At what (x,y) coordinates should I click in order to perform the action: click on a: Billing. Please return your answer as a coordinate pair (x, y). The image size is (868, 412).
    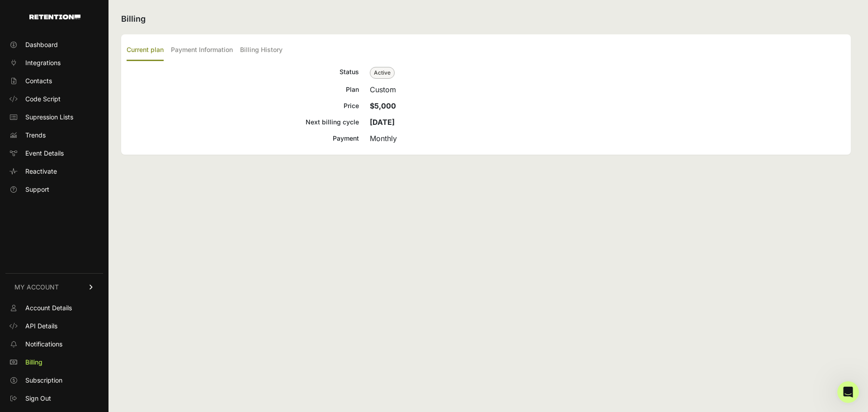
    Looking at the image, I should click on (54, 363).